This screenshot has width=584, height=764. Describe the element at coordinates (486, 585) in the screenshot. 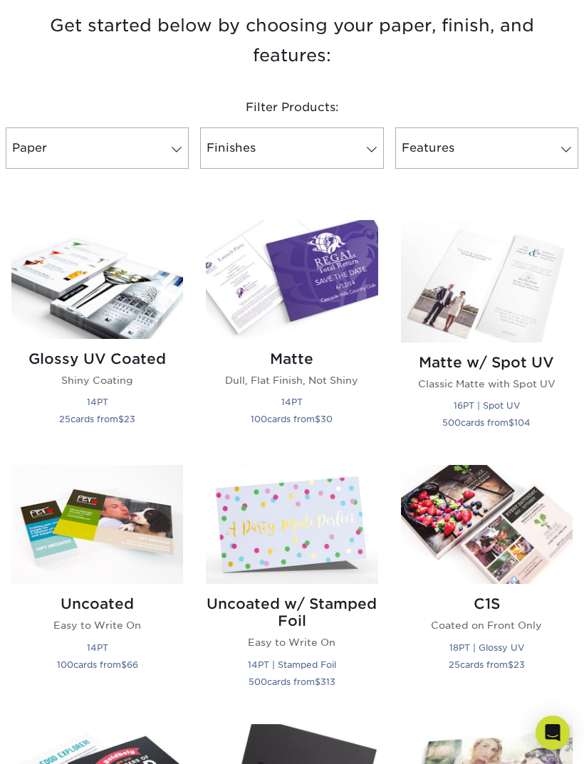

I see `a: C1S Postcards C1S Coated on Front Only 18PT | Glossy UV 25cards from$23` at that location.